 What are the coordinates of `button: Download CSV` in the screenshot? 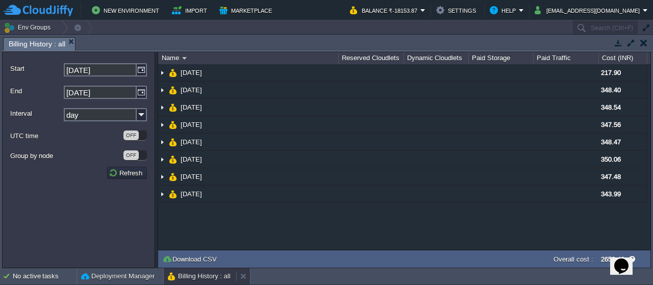 It's located at (191, 259).